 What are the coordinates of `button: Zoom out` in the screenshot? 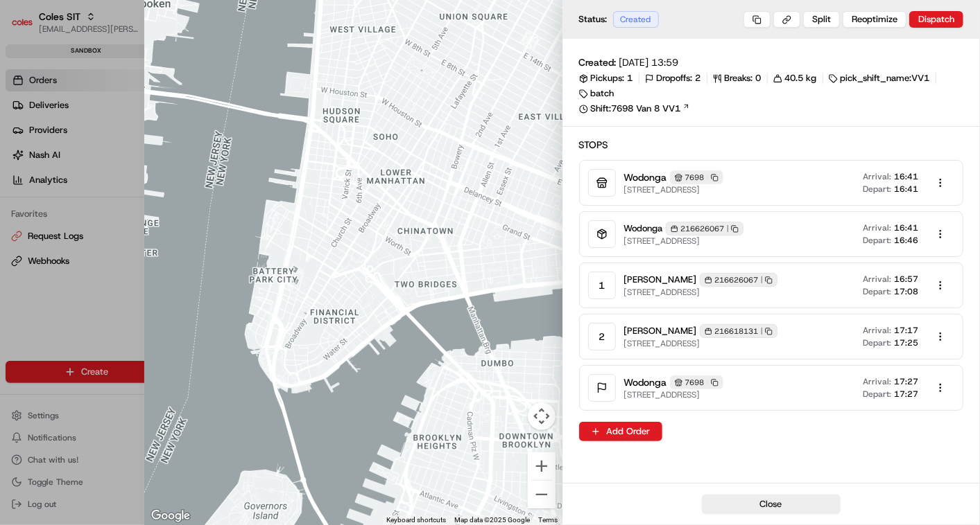 It's located at (542, 495).